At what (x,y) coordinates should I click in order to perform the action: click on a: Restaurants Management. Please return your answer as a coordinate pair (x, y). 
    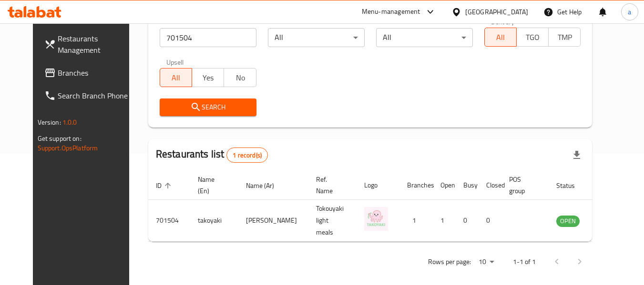
    Looking at the image, I should click on (89, 44).